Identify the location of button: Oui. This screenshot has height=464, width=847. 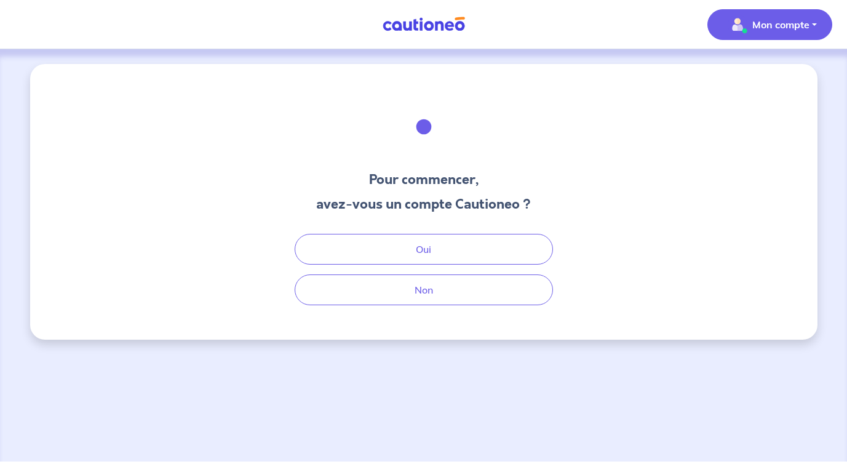
(424, 249).